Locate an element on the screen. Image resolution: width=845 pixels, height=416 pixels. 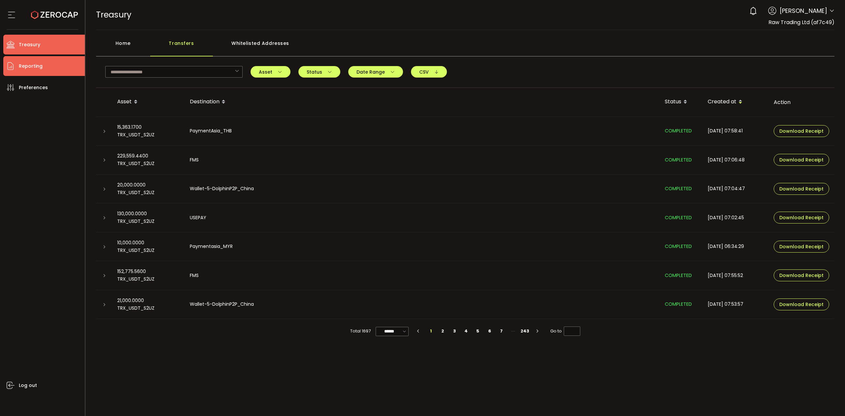
span: Go to is located at coordinates (565, 331).